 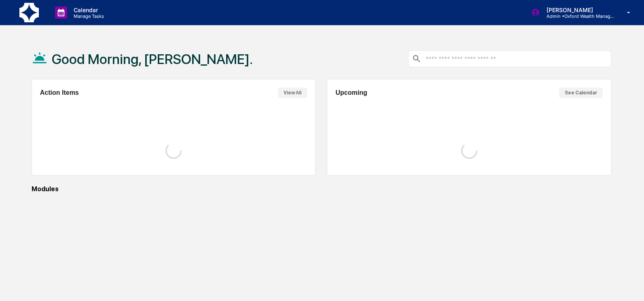 What do you see at coordinates (351, 93) in the screenshot?
I see `h2: Upcoming` at bounding box center [351, 93].